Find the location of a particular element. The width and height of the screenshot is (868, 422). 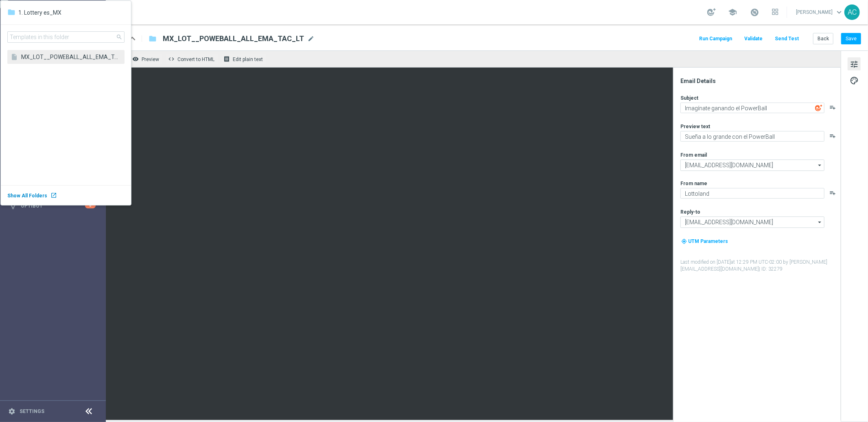

a: Show All Folders launch is located at coordinates (33, 196).